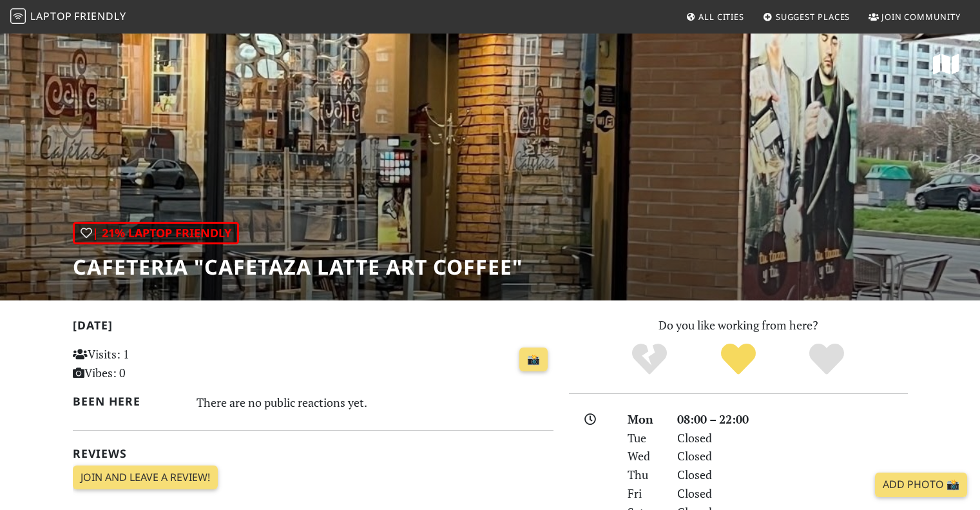 This screenshot has height=510, width=980. What do you see at coordinates (68, 17) in the screenshot?
I see `a: LaptopFriendly LaptopFriendly` at bounding box center [68, 17].